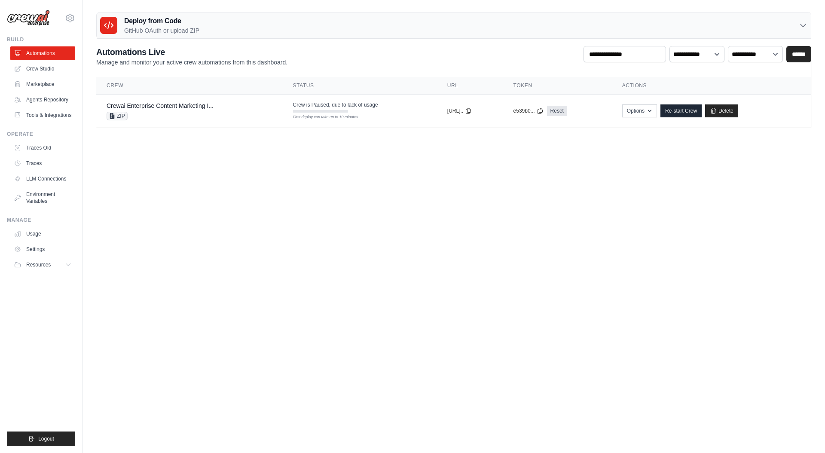  Describe the element at coordinates (41, 40) in the screenshot. I see `div: Build` at that location.